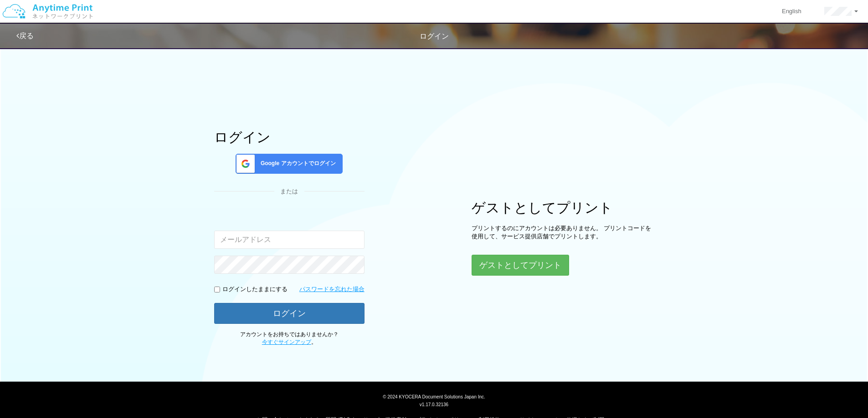  Describe the element at coordinates (289, 240) in the screenshot. I see `input: メールアドレス` at that location.